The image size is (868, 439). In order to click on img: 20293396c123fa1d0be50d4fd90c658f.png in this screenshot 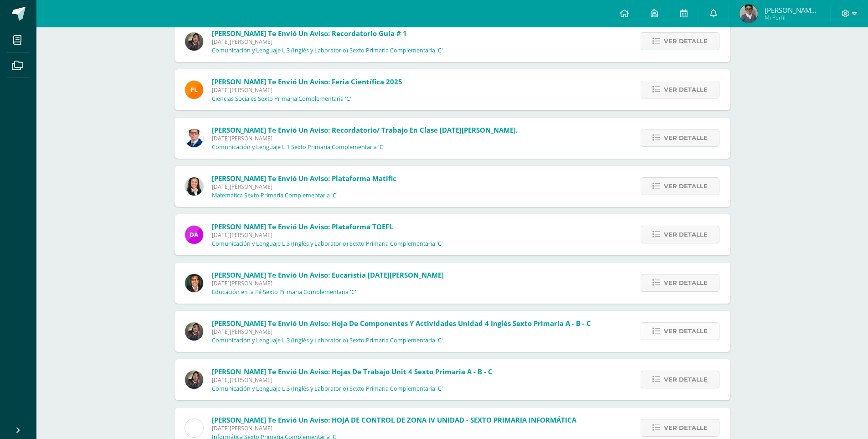, I will do `click(194, 235)`.